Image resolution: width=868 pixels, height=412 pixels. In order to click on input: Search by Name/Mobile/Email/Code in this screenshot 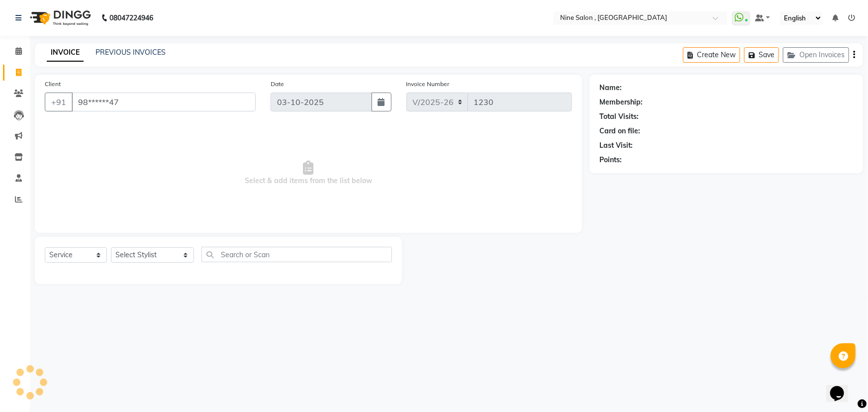, I will do `click(164, 102)`.